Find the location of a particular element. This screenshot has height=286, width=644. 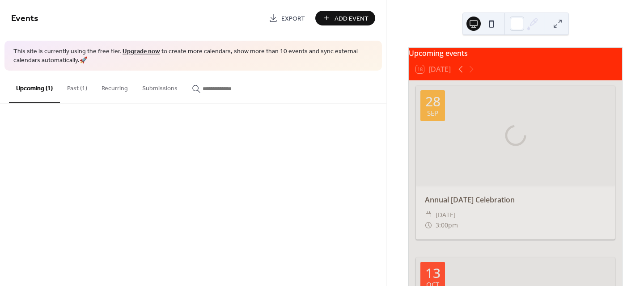

span: Export is located at coordinates (293, 18).